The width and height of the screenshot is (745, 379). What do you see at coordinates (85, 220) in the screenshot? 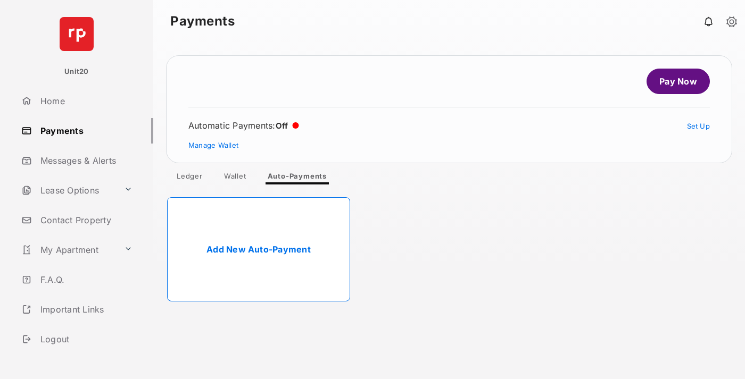
I see `a: Contact Property` at bounding box center [85, 220].